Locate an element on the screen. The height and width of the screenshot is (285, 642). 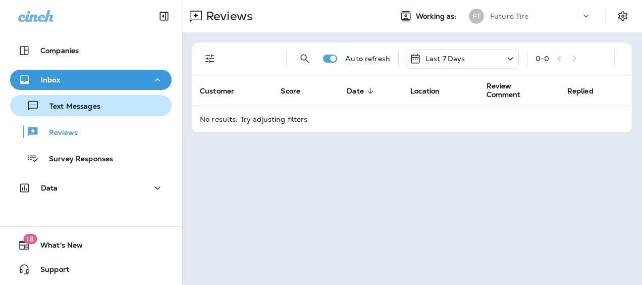
span: What's New is located at coordinates (57, 247).